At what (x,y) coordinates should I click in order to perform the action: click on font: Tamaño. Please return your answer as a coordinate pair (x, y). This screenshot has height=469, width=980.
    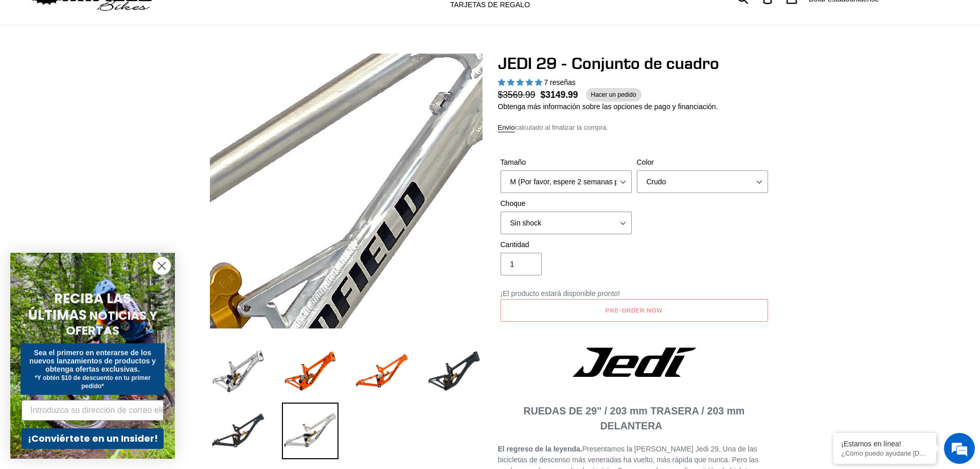
    Looking at the image, I should click on (513, 162).